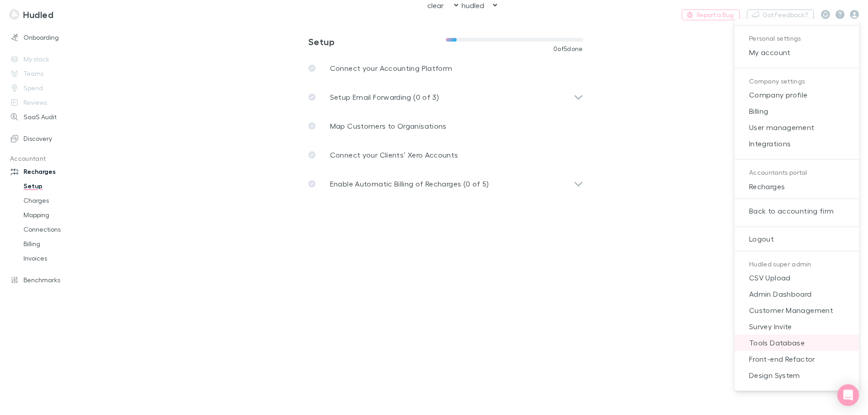  What do you see at coordinates (797, 144) in the screenshot?
I see `span: Integrations` at bounding box center [797, 144].